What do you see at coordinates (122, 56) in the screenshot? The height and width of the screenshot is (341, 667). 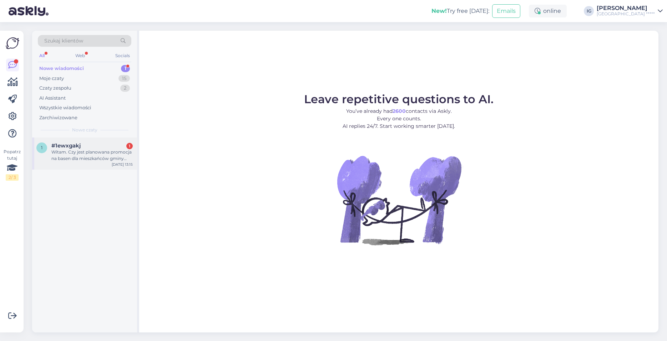 I see `div: Socials` at bounding box center [122, 56].